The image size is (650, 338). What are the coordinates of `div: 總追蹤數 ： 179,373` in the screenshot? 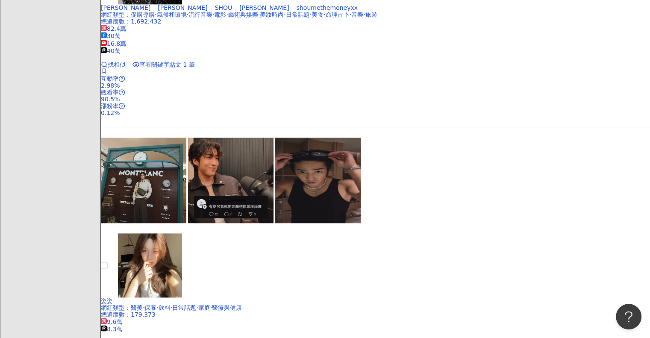 It's located at (375, 315).